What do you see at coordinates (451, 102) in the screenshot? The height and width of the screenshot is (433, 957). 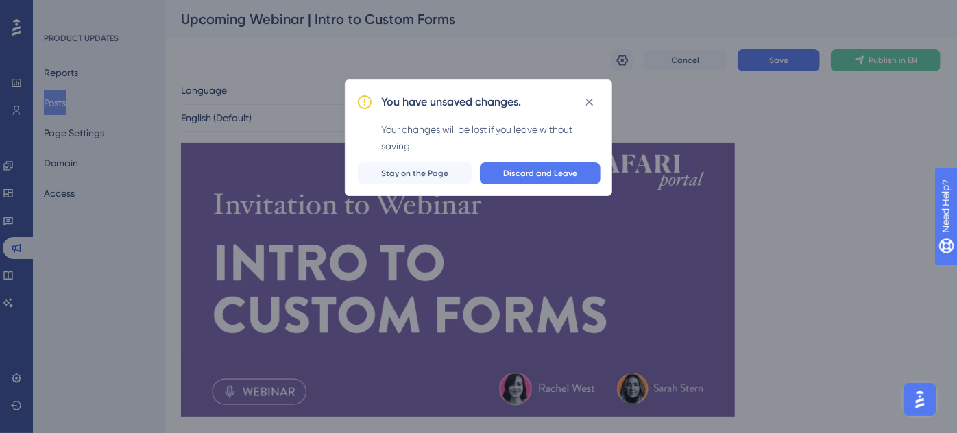 I see `h2: You have unsaved changes.` at bounding box center [451, 102].